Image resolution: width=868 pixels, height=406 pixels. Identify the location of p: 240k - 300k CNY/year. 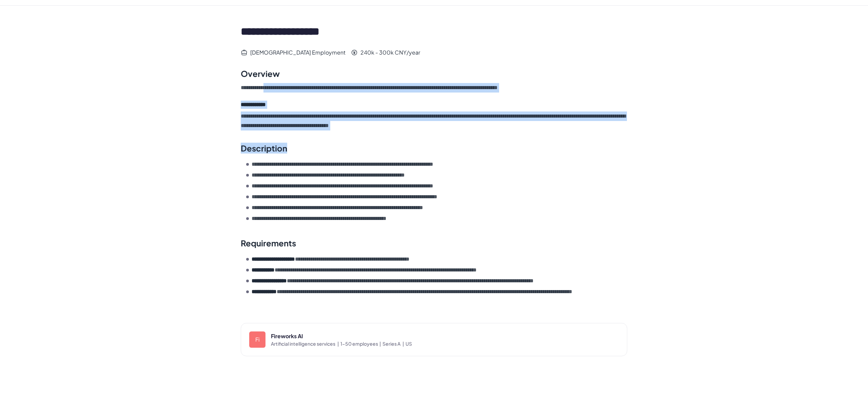
(390, 53).